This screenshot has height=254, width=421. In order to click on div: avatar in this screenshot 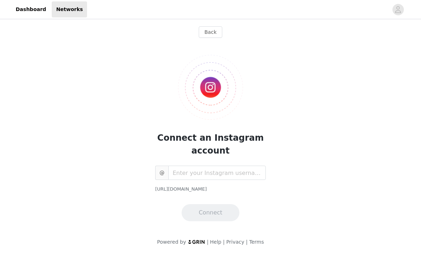, I will do `click(398, 10)`.